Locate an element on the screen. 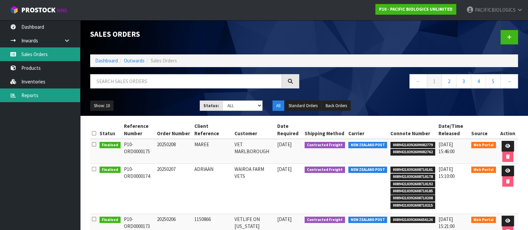 The width and height of the screenshot is (528, 230). a: 3 is located at coordinates (463, 81).